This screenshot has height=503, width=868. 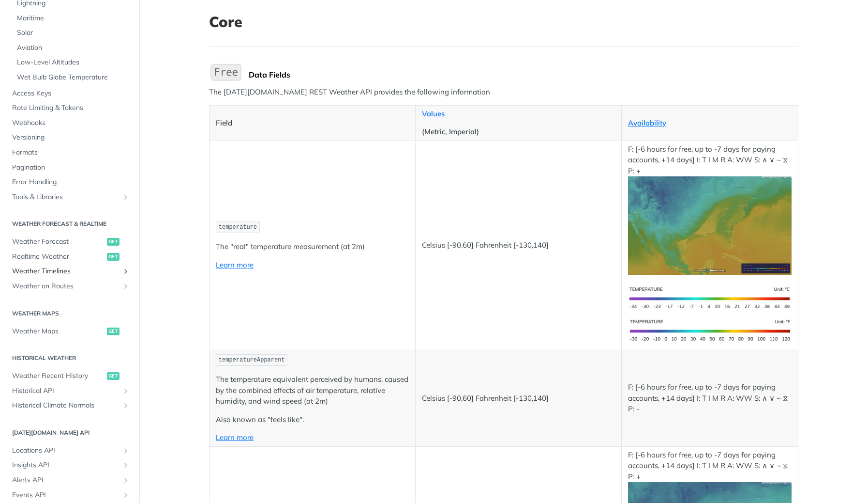 What do you see at coordinates (70, 390) in the screenshot?
I see `a: Historical APIShow subpages for Historical API` at bounding box center [70, 390].